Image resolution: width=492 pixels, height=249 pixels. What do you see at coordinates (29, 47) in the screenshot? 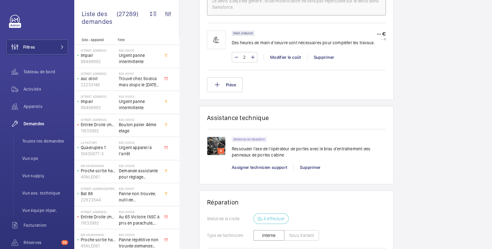
I see `span: Filtres` at bounding box center [29, 47].